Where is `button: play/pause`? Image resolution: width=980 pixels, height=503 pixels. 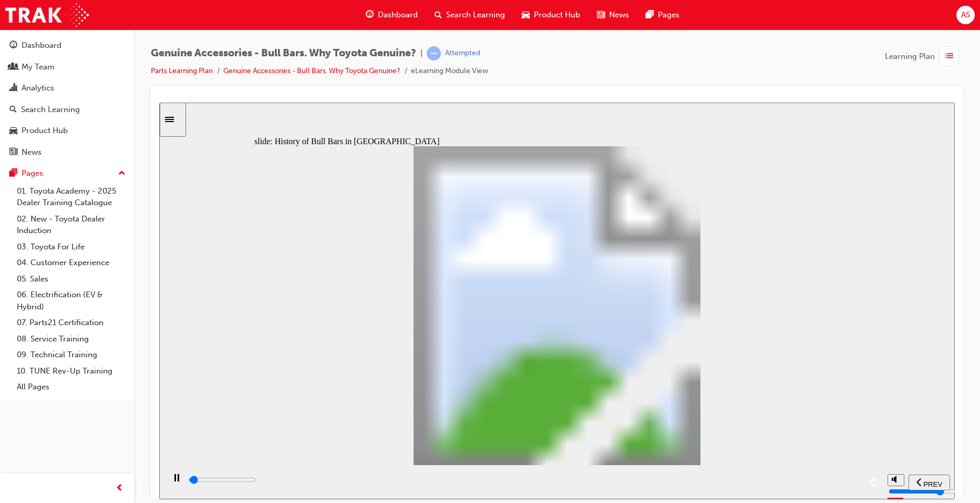 button: play/pause is located at coordinates (14, 380).